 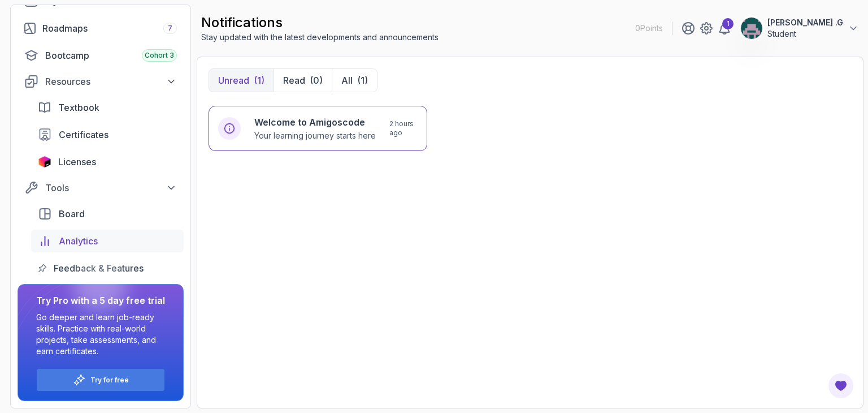 I want to click on button: Open Feedback Button, so click(x=840, y=385).